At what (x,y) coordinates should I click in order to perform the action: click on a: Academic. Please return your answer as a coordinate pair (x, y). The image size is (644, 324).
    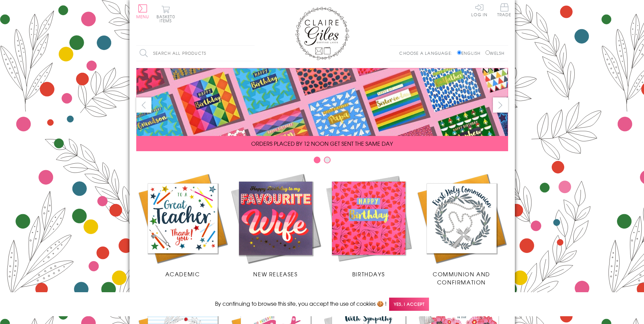
    Looking at the image, I should click on (182, 225).